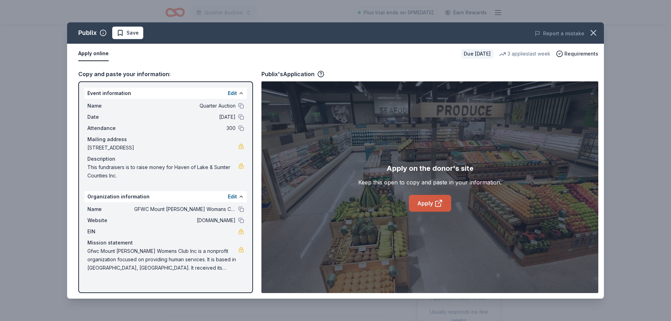  Describe the element at coordinates (166, 243) in the screenshot. I see `div: Mission statement` at that location.